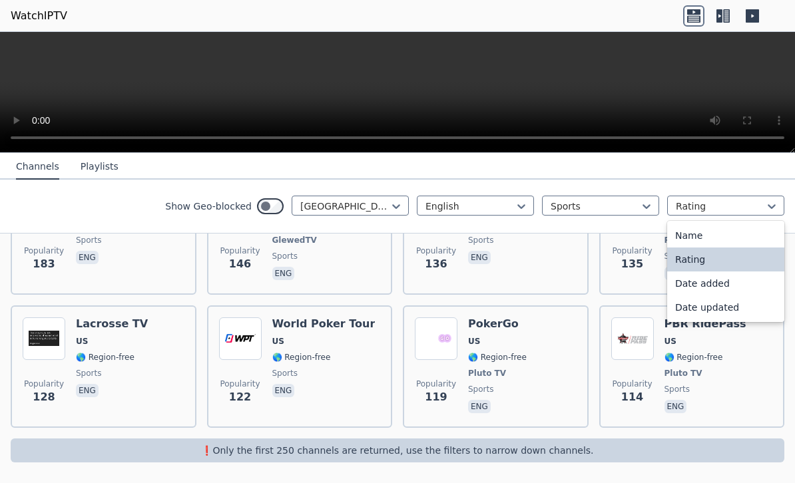  What do you see at coordinates (435, 264) in the screenshot?
I see `span: 136` at bounding box center [435, 264].